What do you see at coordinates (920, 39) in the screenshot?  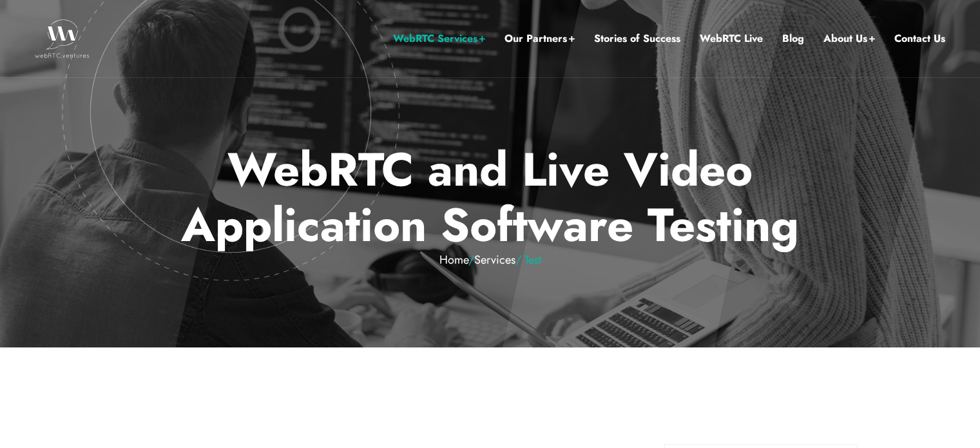 I see `a: Contact Us` at bounding box center [920, 39].